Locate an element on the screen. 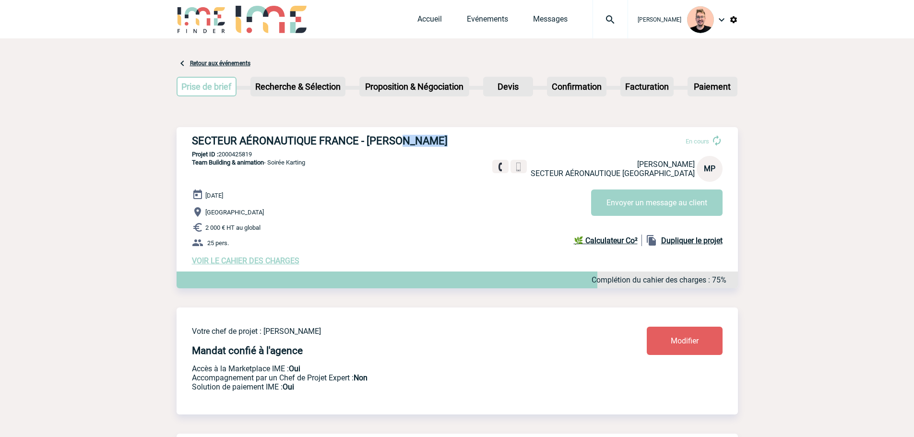  a: 🌿 Calculateur Co² is located at coordinates (608, 240).